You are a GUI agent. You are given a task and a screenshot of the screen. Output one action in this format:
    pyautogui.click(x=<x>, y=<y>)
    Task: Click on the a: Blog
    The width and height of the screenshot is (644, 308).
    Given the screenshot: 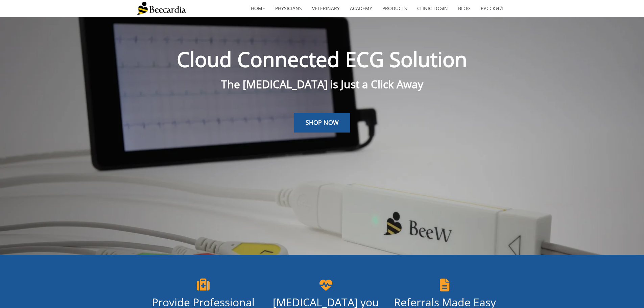 What is the action you would take?
    pyautogui.click(x=464, y=8)
    